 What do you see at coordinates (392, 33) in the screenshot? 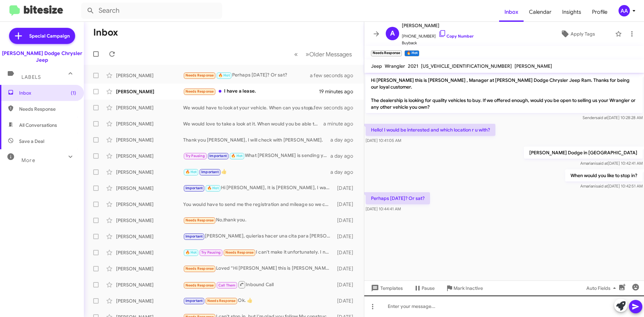
I see `span: A` at bounding box center [392, 33].